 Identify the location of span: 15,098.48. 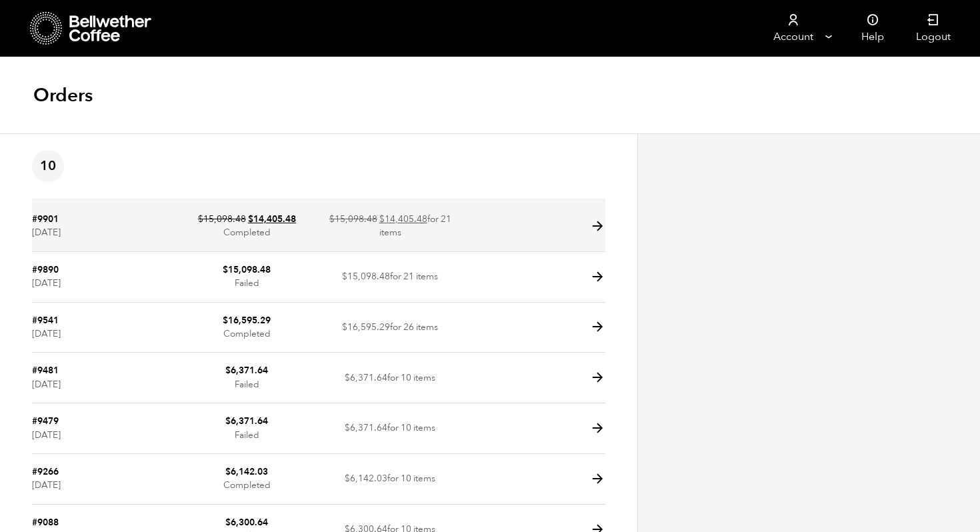
(366, 276).